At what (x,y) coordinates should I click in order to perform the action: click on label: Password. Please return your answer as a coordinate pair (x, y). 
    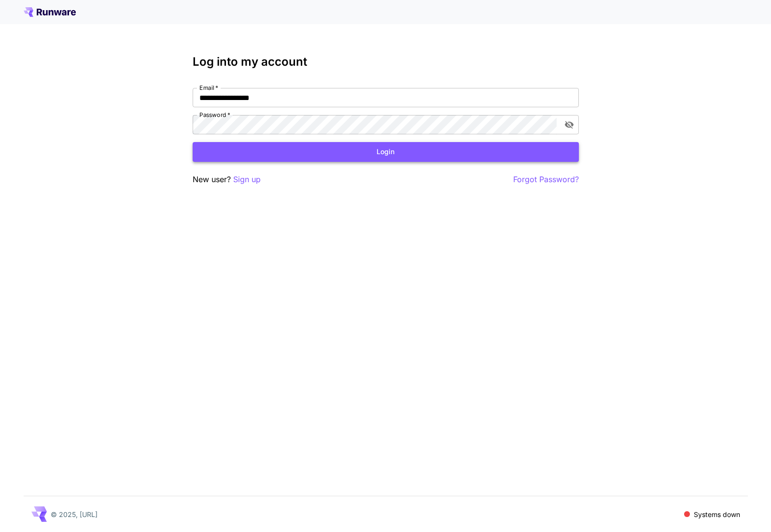
    Looking at the image, I should click on (214, 114).